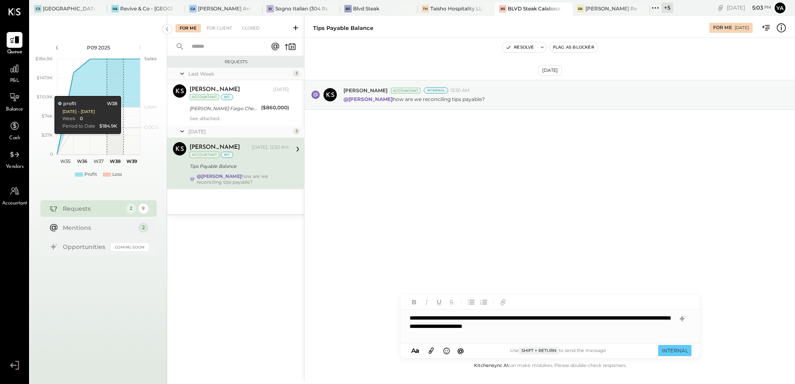 This screenshot has height=384, width=795. I want to click on text: $110.9K, so click(44, 97).